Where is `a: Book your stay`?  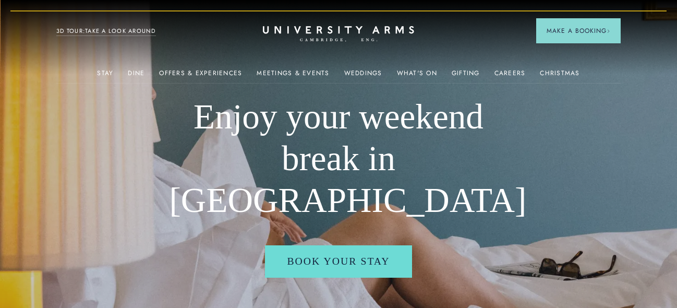 a: Book your stay is located at coordinates (338, 261).